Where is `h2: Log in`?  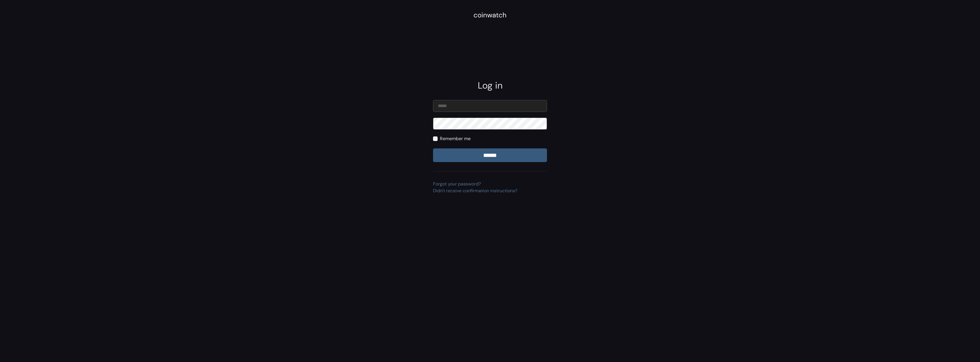 h2: Log in is located at coordinates (490, 86).